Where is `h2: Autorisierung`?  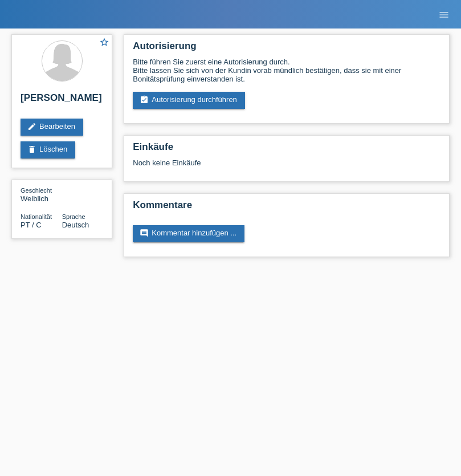 h2: Autorisierung is located at coordinates (287, 49).